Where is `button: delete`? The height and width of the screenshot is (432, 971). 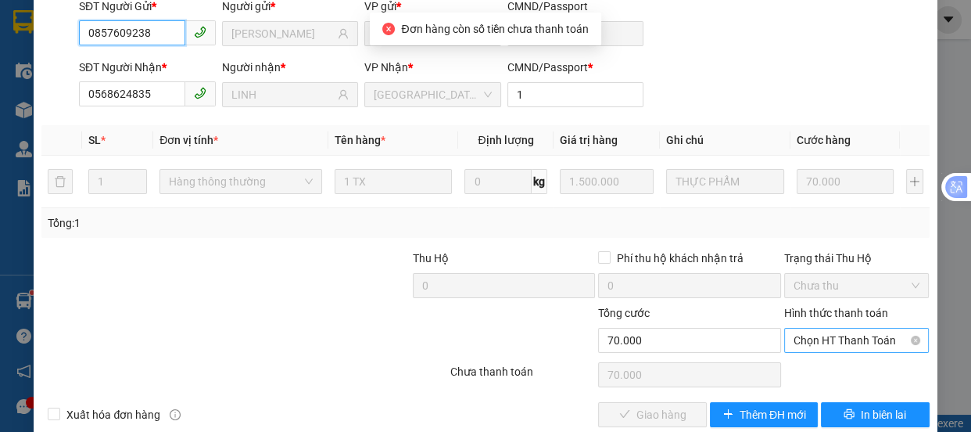
button: delete is located at coordinates (60, 181).